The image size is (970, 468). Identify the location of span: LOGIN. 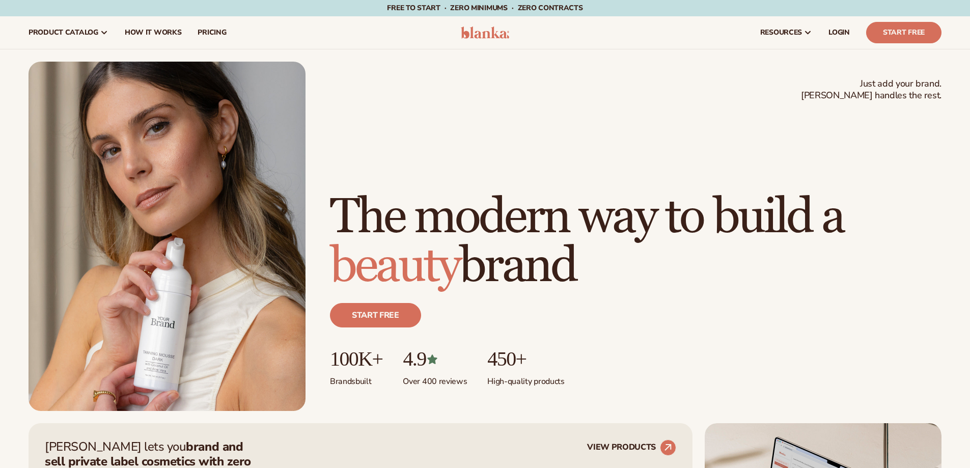
(839, 33).